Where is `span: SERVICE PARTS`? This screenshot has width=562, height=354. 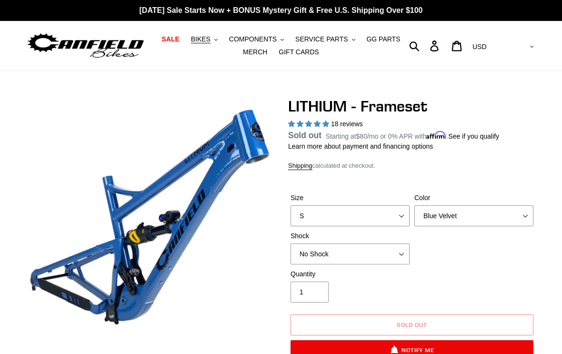
span: SERVICE PARTS is located at coordinates (321, 39).